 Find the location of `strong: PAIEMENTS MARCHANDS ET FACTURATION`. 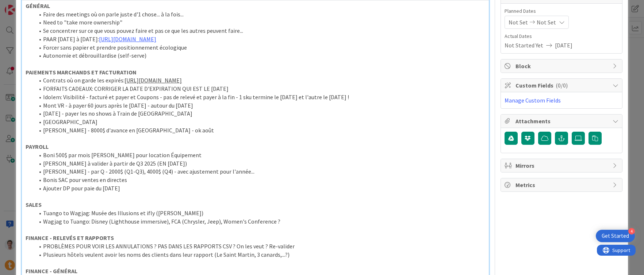

strong: PAIEMENTS MARCHANDS ET FACTURATION is located at coordinates (81, 72).